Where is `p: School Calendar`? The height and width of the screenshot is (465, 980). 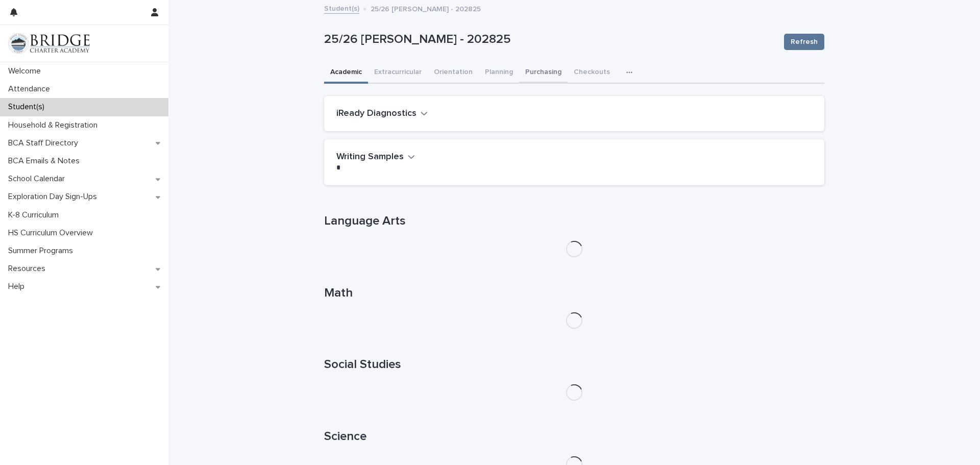 p: School Calendar is located at coordinates (38, 178).